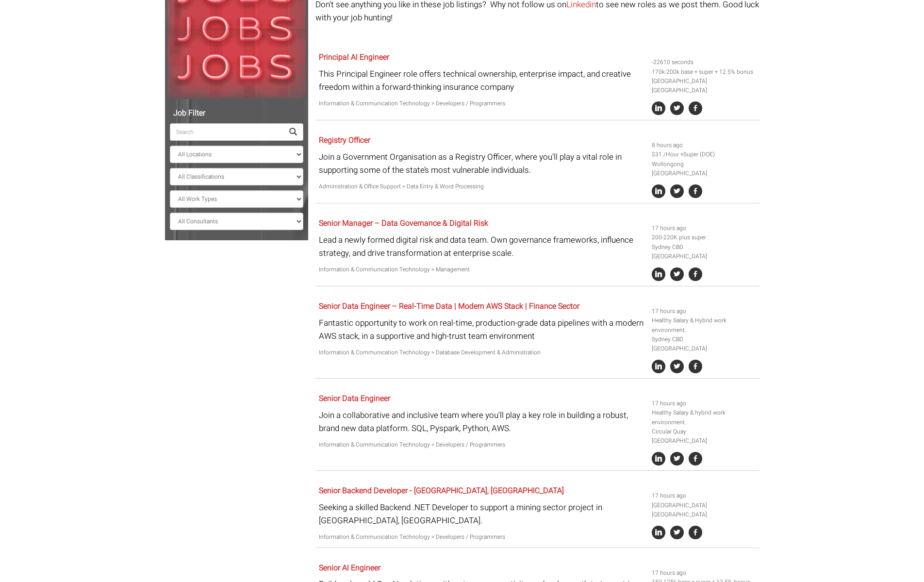 This screenshot has height=582, width=924. What do you see at coordinates (349, 568) in the screenshot?
I see `a: Senior AI Engineer` at bounding box center [349, 568].